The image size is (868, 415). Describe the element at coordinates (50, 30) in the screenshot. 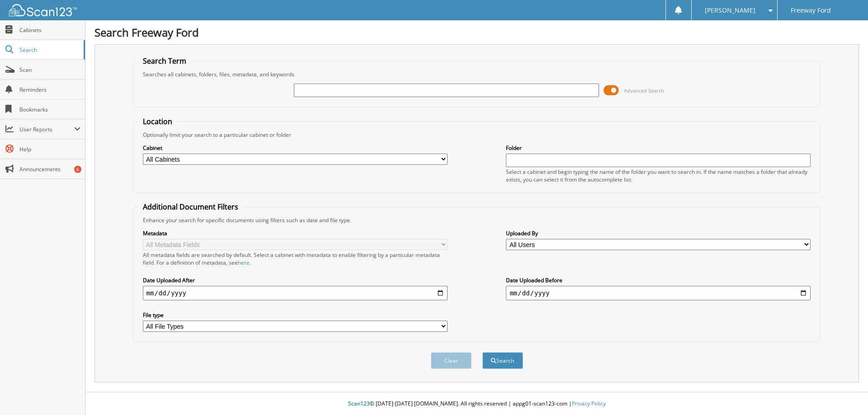

I see `span: Cabinets` at that location.